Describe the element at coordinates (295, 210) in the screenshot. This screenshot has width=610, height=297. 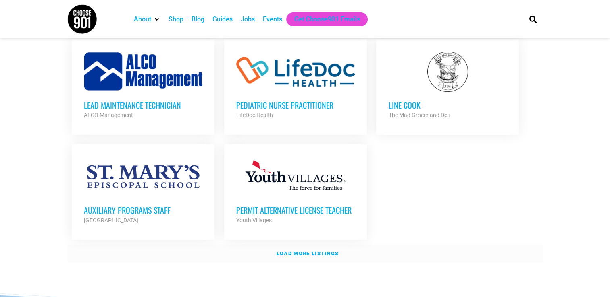
I see `h3: Permit Alternative License Teacher` at that location.